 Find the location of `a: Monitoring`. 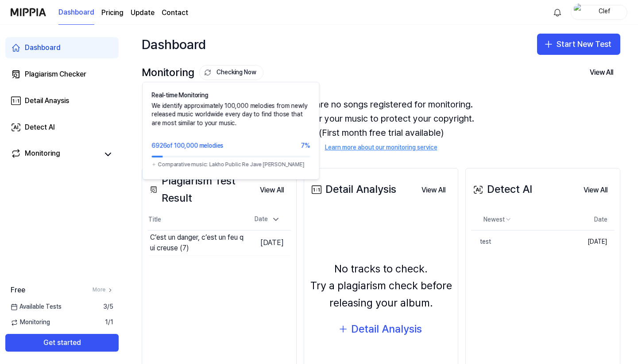

a: Monitoring is located at coordinates (55, 155).